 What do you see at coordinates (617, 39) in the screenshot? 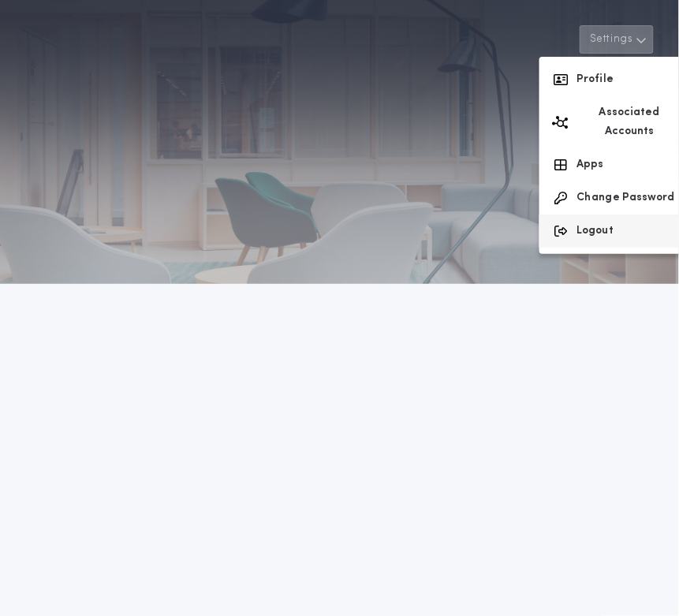
I see `button: Settings` at bounding box center [617, 39].